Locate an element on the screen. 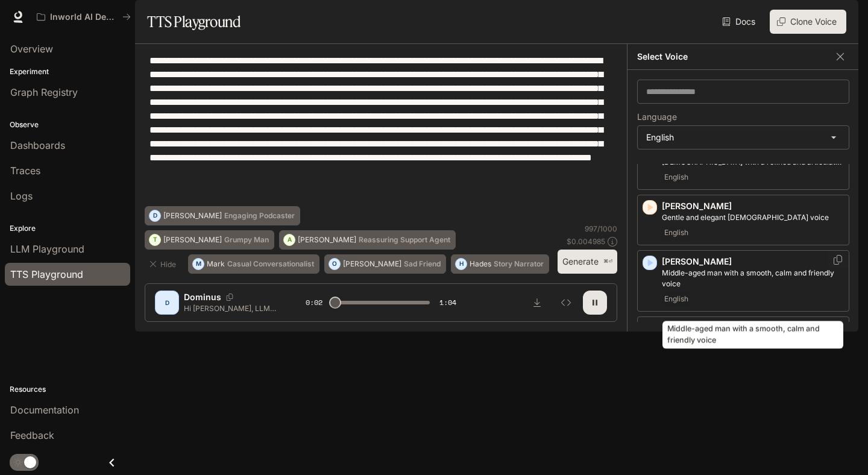 The height and width of the screenshot is (475, 868). p: Engaging Podcaster is located at coordinates (259, 216).